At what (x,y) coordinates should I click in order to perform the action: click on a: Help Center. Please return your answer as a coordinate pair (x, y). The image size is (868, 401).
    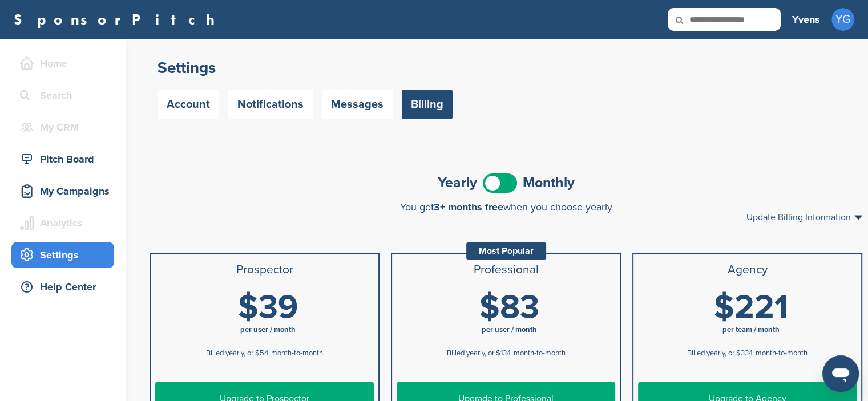
    Looking at the image, I should click on (63, 287).